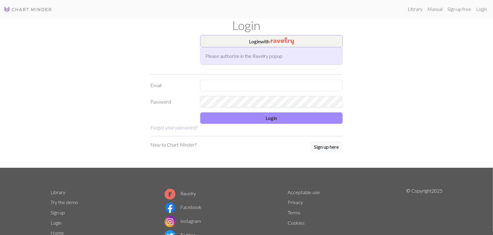 Image resolution: width=493 pixels, height=235 pixels. What do you see at coordinates (303, 192) in the screenshot?
I see `a: Acceptable use` at bounding box center [303, 192].